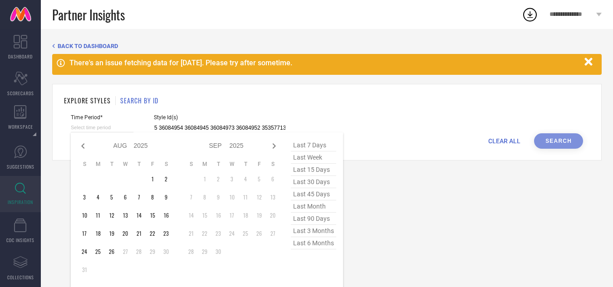  I want to click on td: Mon Aug 04 2025, so click(98, 197).